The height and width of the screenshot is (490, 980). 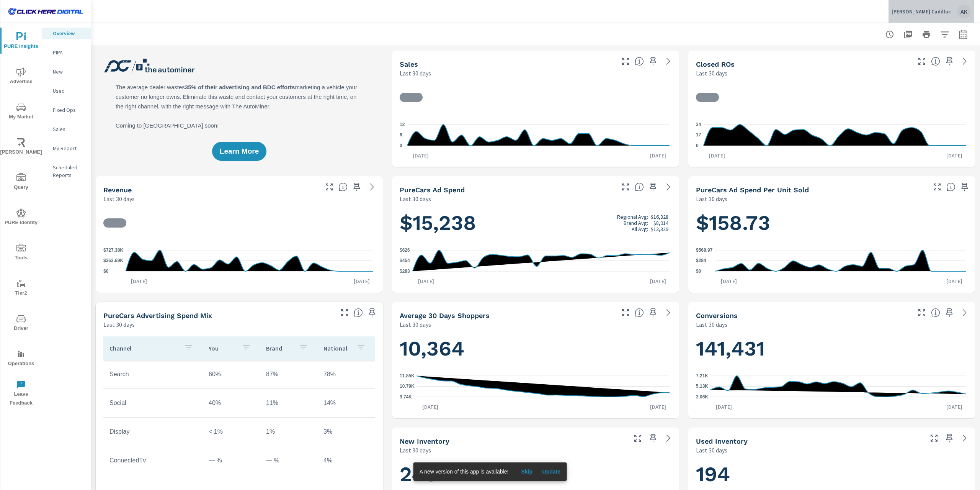 I want to click on button: Print Report, so click(x=927, y=34).